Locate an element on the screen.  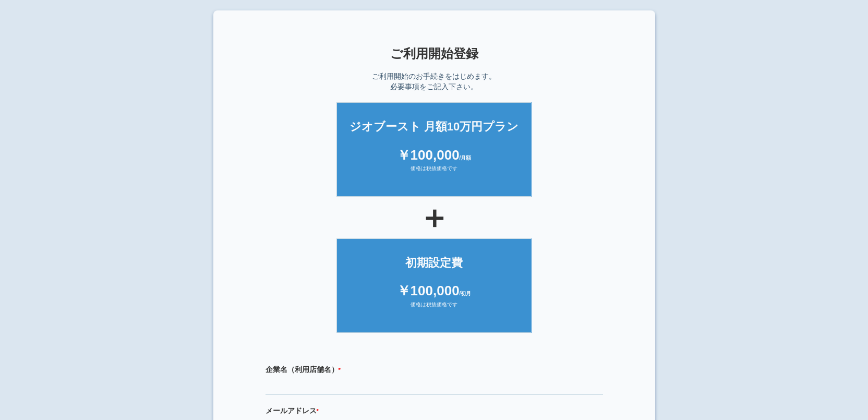
label: 企業名（利用店舗名） is located at coordinates (434, 370).